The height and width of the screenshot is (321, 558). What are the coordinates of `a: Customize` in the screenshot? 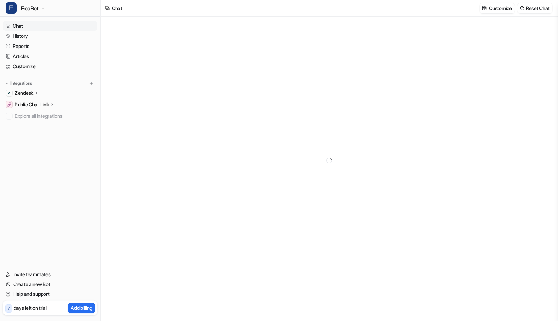 It's located at (50, 66).